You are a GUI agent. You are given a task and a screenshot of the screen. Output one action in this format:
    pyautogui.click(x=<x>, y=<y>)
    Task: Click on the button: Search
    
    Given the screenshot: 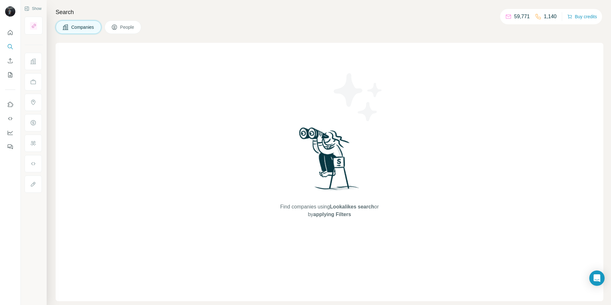 What is the action you would take?
    pyautogui.click(x=10, y=47)
    